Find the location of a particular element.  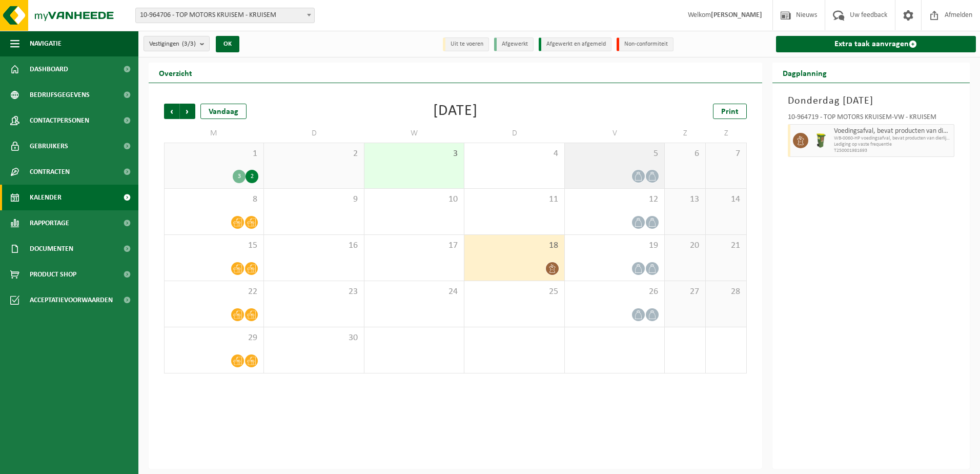

span: 29 is located at coordinates (214, 338).